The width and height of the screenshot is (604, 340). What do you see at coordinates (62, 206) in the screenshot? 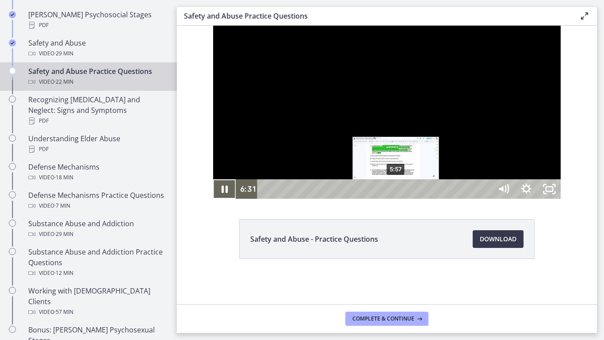
I see `span: · 7 min` at bounding box center [62, 206].